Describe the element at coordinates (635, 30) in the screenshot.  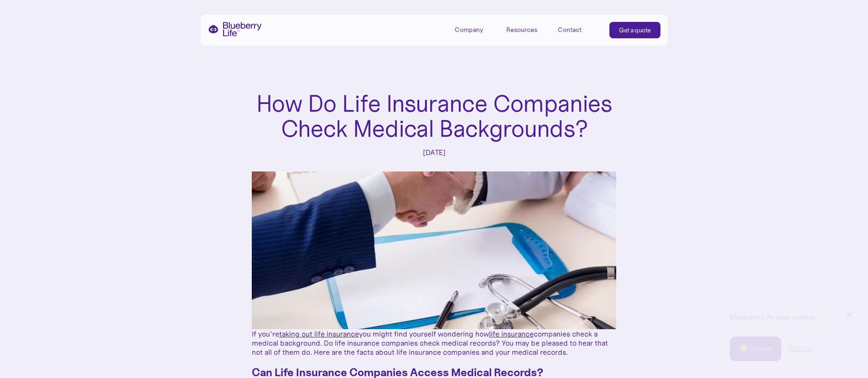
I see `div: Get a quote` at that location.